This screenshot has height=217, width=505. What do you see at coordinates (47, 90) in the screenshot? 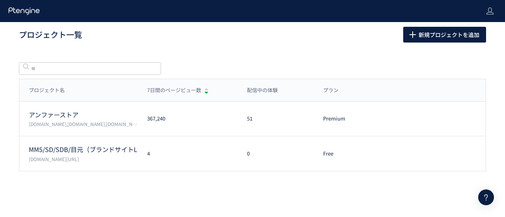
I see `span: プロジェクト名` at bounding box center [47, 90].